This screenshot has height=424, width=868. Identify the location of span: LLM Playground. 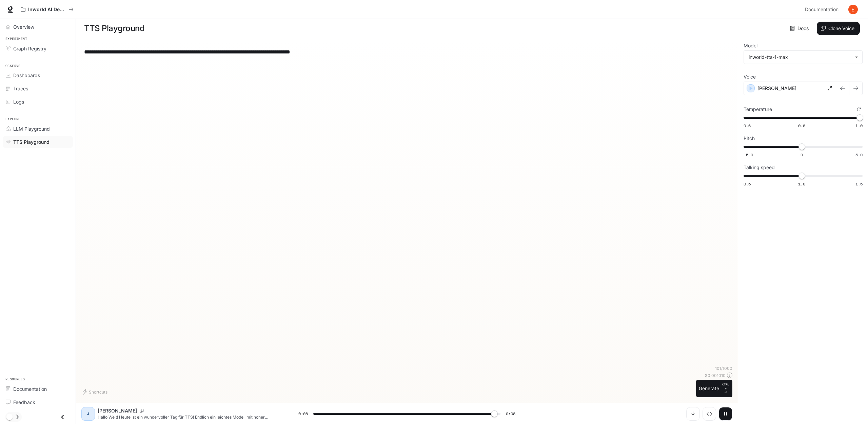
(32, 129).